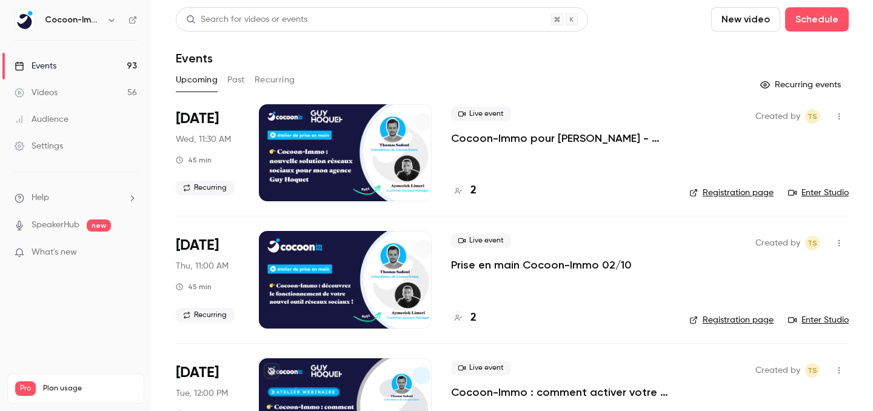  Describe the element at coordinates (207, 279) in the screenshot. I see `div: Oct 2 Thu, 11:00 AM (Europe/Paris)` at that location.